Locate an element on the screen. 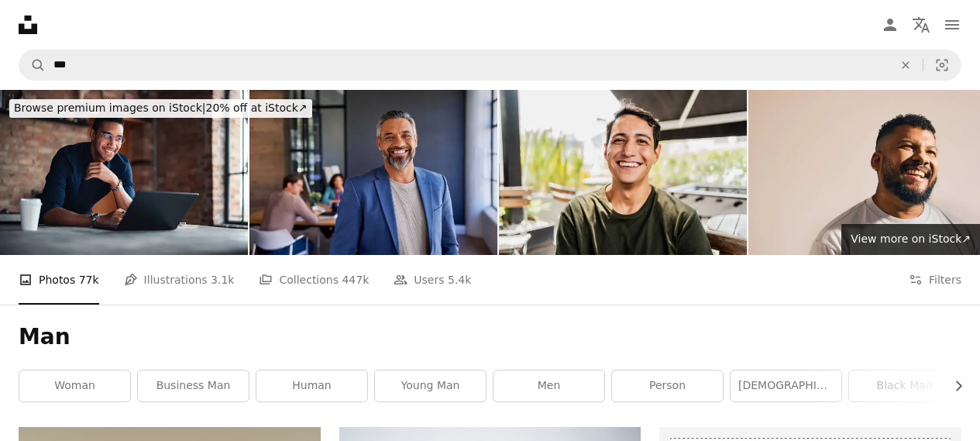 This screenshot has height=441, width=980. span: 447k is located at coordinates (355, 280).